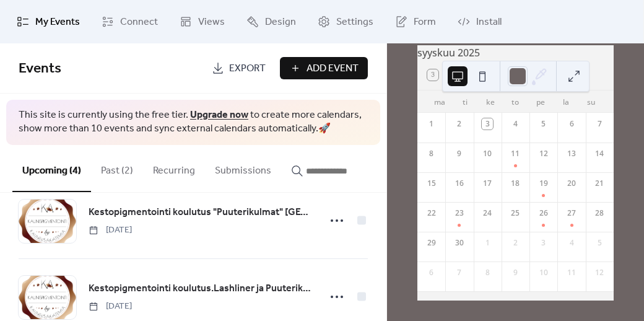 This screenshot has width=644, height=321. I want to click on span: Add Event, so click(332, 69).